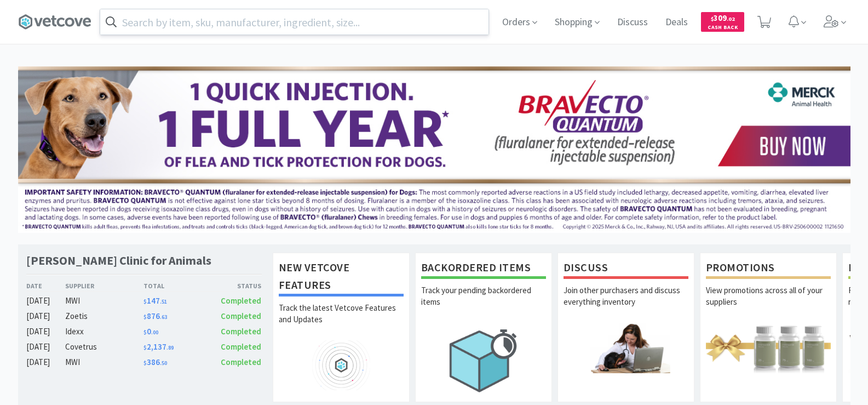 The width and height of the screenshot is (868, 405). I want to click on span: . 02, so click(731, 19).